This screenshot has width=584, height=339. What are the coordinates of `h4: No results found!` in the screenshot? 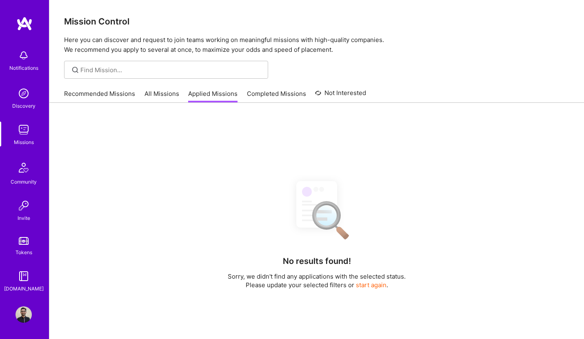 It's located at (317, 261).